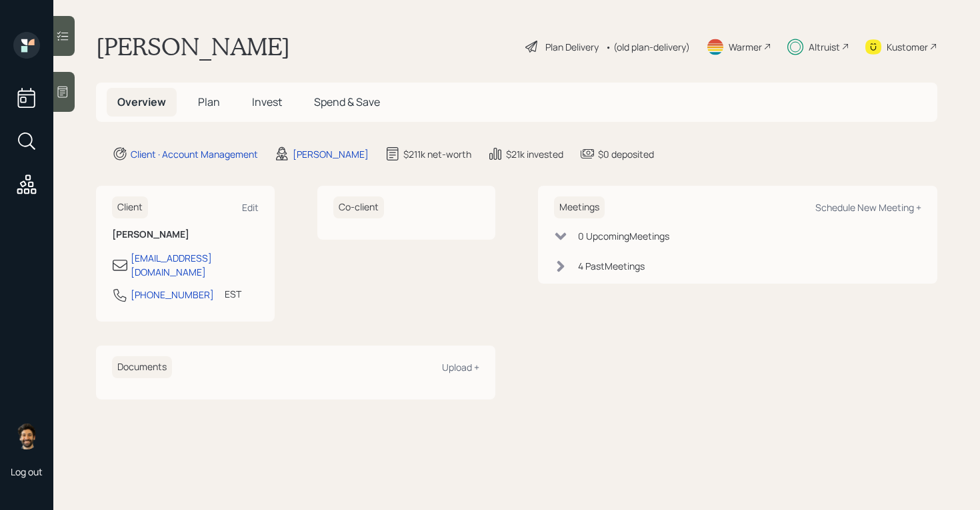 This screenshot has width=980, height=510. What do you see at coordinates (209, 102) in the screenshot?
I see `span: Plan` at bounding box center [209, 102].